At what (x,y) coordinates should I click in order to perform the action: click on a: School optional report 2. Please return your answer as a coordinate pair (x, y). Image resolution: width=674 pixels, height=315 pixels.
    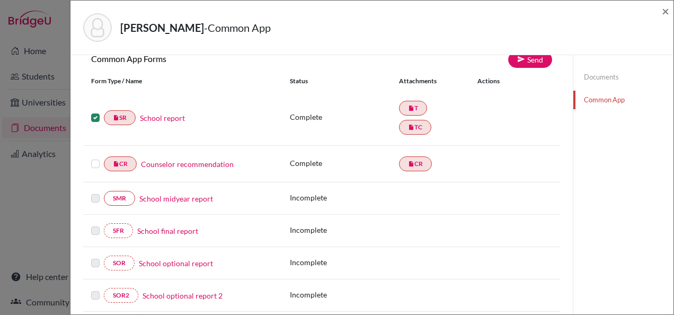
    Looking at the image, I should click on (182, 295).